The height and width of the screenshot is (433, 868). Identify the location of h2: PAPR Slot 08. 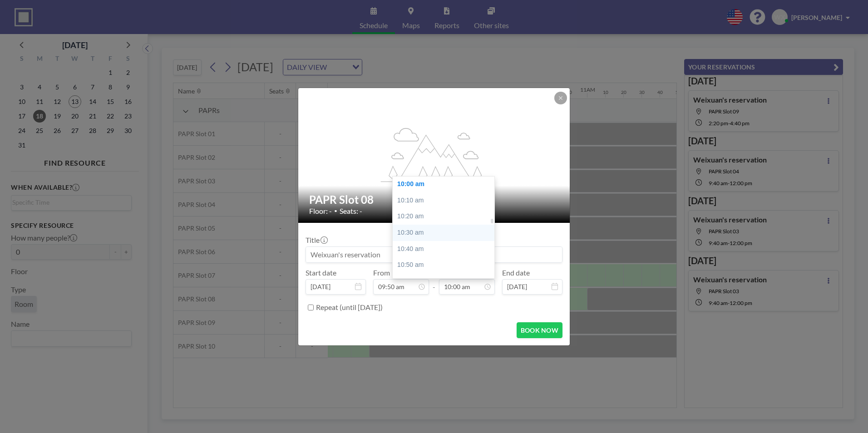
(434, 200).